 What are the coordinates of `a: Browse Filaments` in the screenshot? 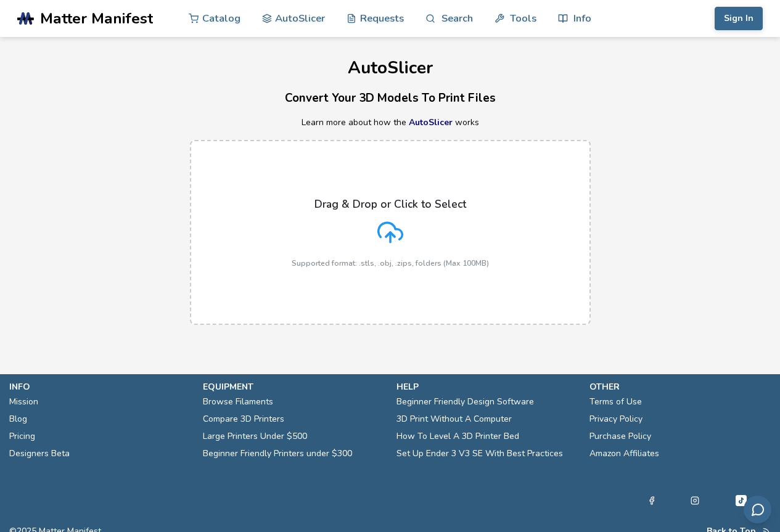 It's located at (238, 402).